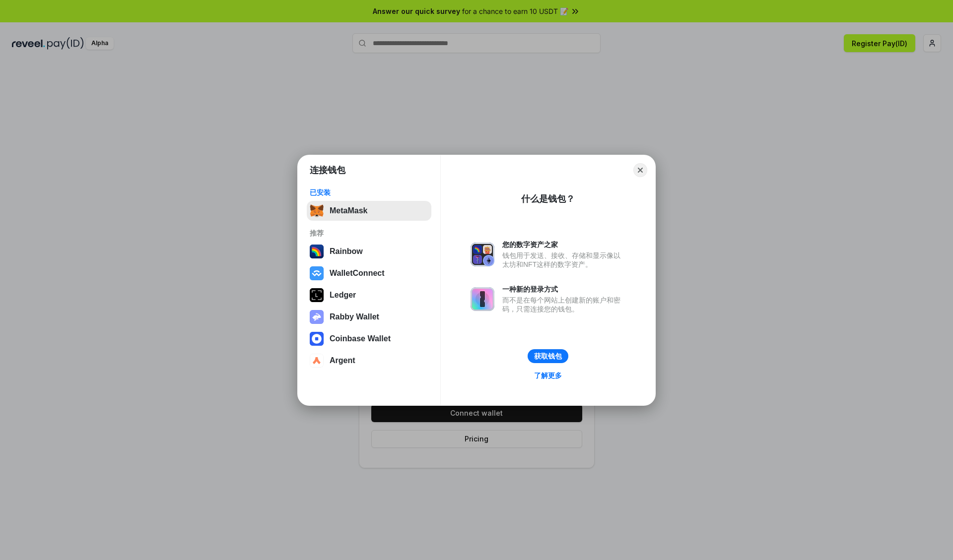 The image size is (953, 560). Describe the element at coordinates (369, 211) in the screenshot. I see `button: MetaMask` at that location.